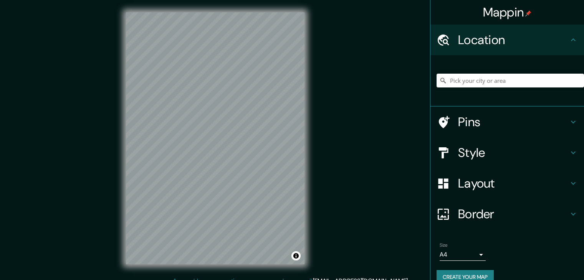 The width and height of the screenshot is (584, 280). Describe the element at coordinates (507, 183) in the screenshot. I see `div: Layout` at that location.